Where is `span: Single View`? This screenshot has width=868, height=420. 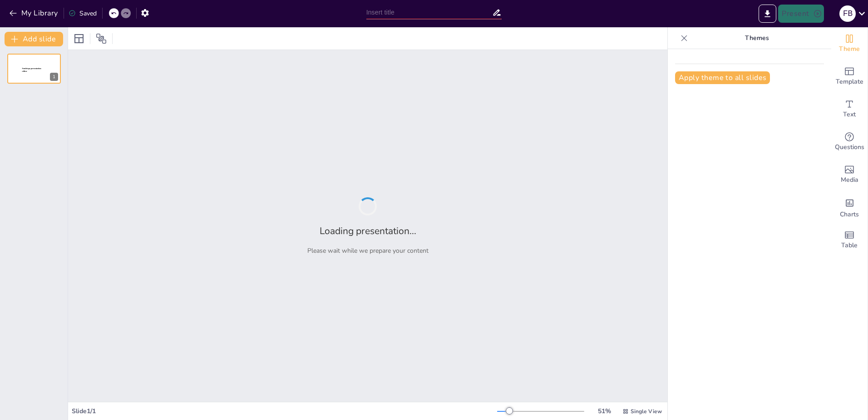
span: Single View is located at coordinates (646, 411).